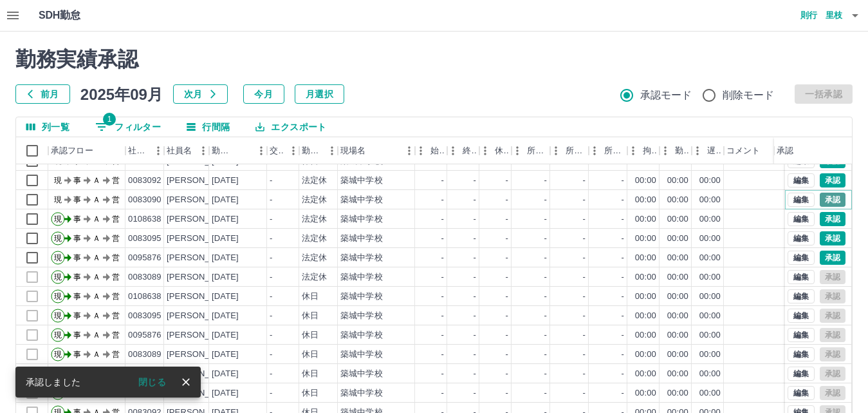 Image resolution: width=868 pixels, height=413 pixels. Describe the element at coordinates (314, 219) in the screenshot. I see `div: 法定休` at that location.